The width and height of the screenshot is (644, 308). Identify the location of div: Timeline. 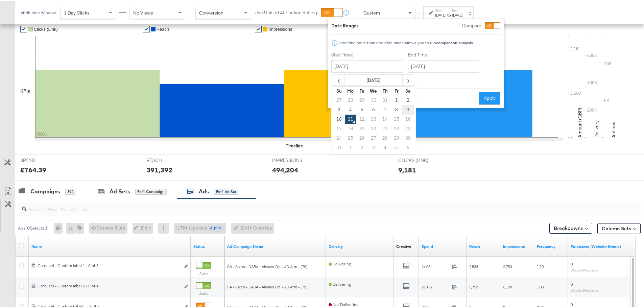
(294, 144).